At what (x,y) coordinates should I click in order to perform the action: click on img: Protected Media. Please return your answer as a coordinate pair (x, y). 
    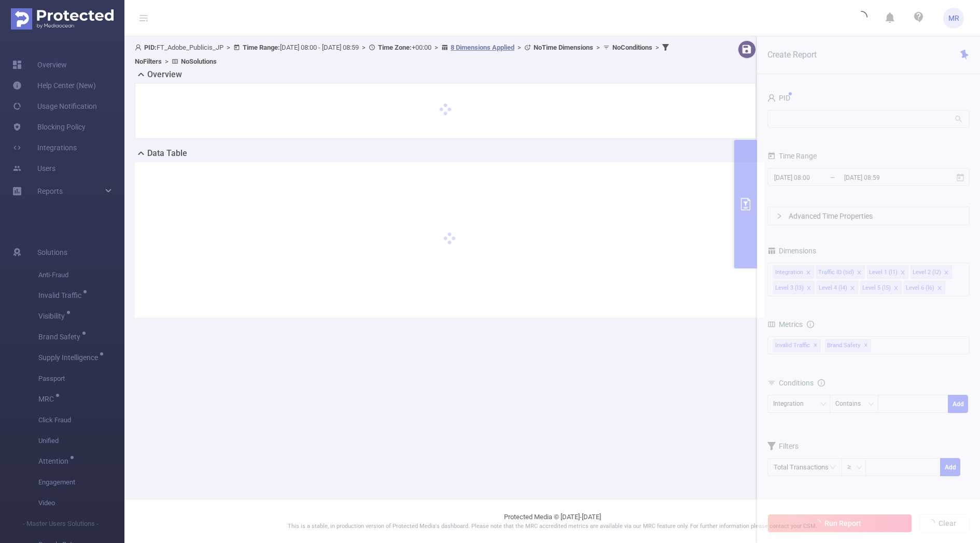
    Looking at the image, I should click on (63, 18).